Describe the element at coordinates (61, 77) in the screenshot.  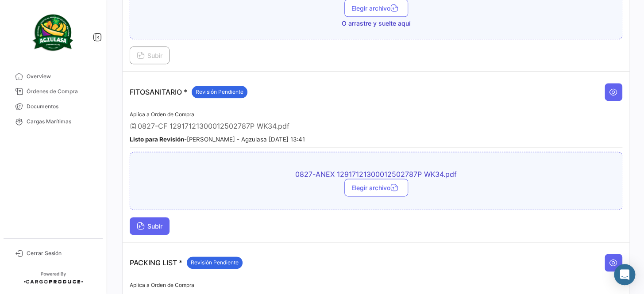
I see `span: Overview` at that location.